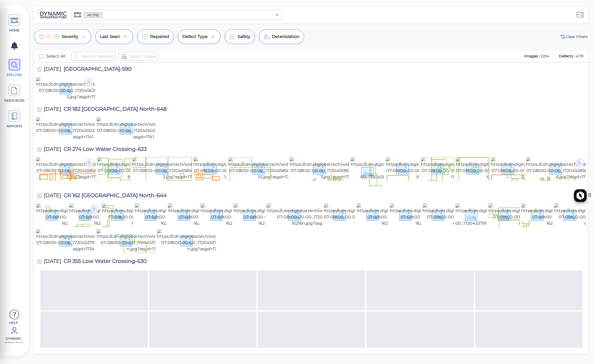 This screenshot has height=364, width=593. Describe the element at coordinates (398, 172) in the screenshot. I see `img: https://cdn.diglobal.tech/width210/1752/2024-07-08t00-00-00_1720455856865_kimg01882.jpg?asgd=1752` at that location.